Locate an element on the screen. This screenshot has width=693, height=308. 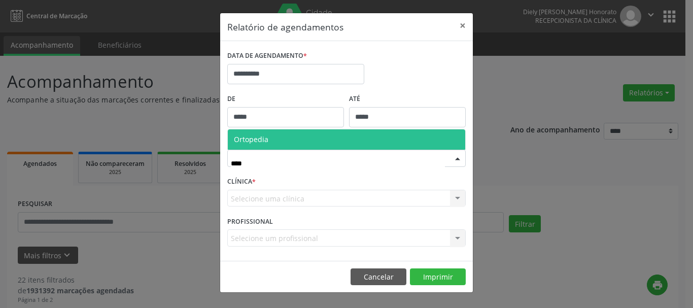
h5: Relatório de agendamentos is located at coordinates (285, 27).